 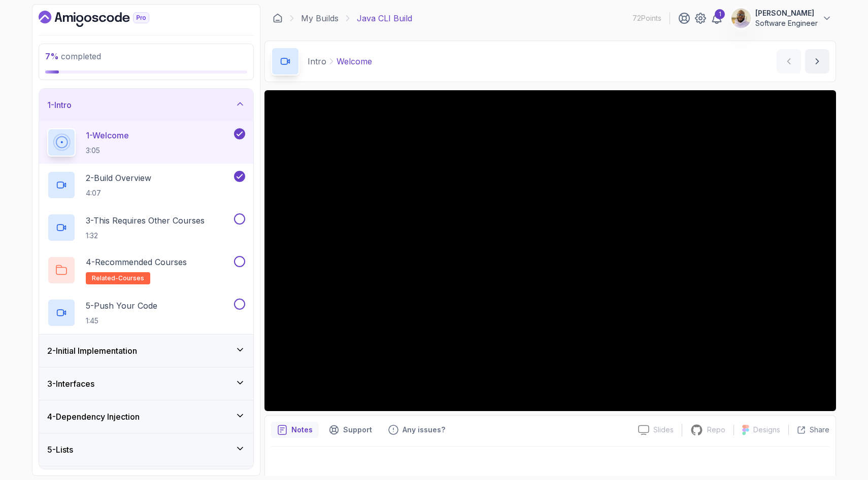 I want to click on p: 1 - Welcome, so click(x=107, y=135).